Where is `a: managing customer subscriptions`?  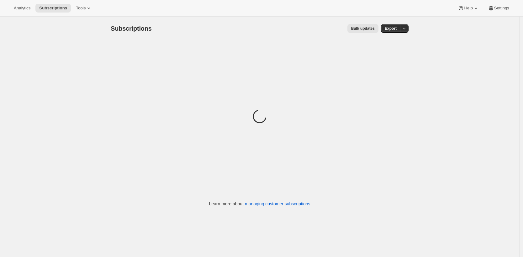 a: managing customer subscriptions is located at coordinates (278, 204).